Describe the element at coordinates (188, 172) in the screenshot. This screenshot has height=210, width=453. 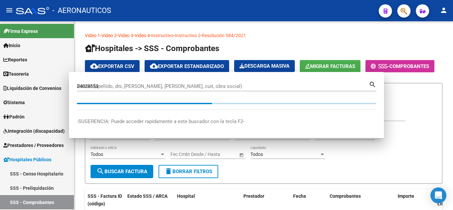
I see `span: Borrar Filtros` at that location.